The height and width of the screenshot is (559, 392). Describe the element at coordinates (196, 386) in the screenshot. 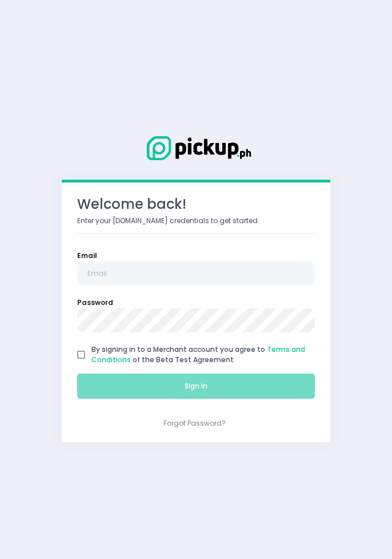

I see `span: Sign In` at that location.